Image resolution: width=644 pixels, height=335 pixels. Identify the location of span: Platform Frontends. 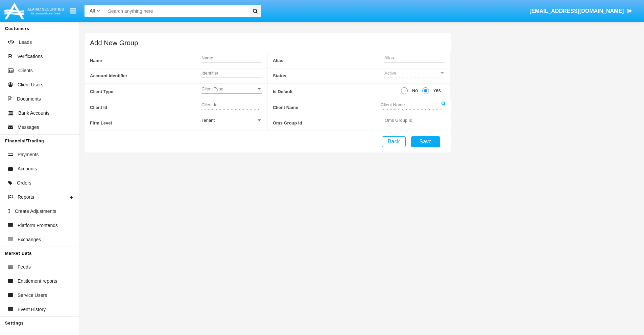
(38, 225).